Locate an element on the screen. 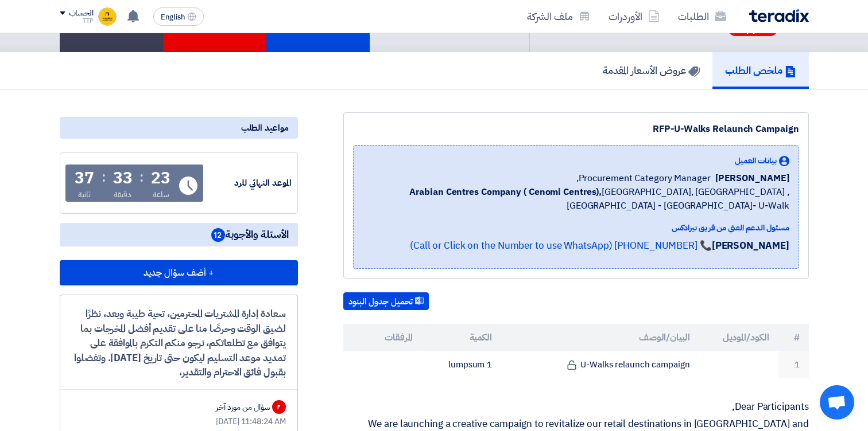  span: الأسئلة والأجوبة is located at coordinates (250, 234).